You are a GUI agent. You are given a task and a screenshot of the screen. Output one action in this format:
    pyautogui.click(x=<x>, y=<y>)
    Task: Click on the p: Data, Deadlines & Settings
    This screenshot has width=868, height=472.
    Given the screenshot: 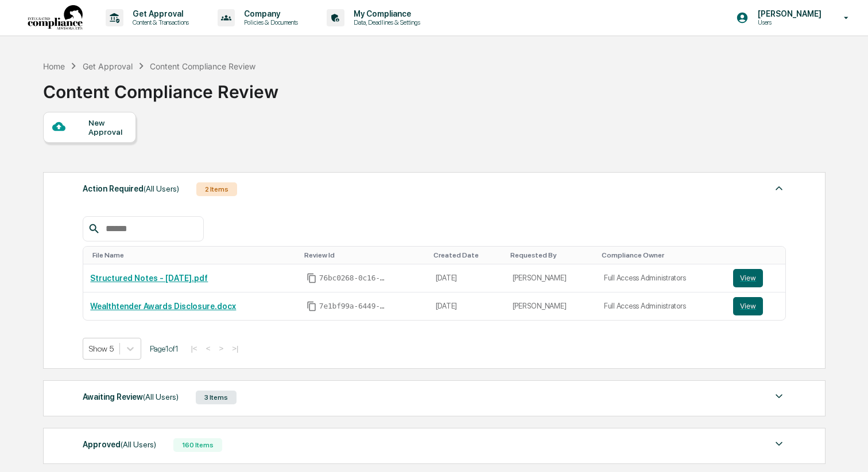 What is the action you would take?
    pyautogui.click(x=385, y=23)
    